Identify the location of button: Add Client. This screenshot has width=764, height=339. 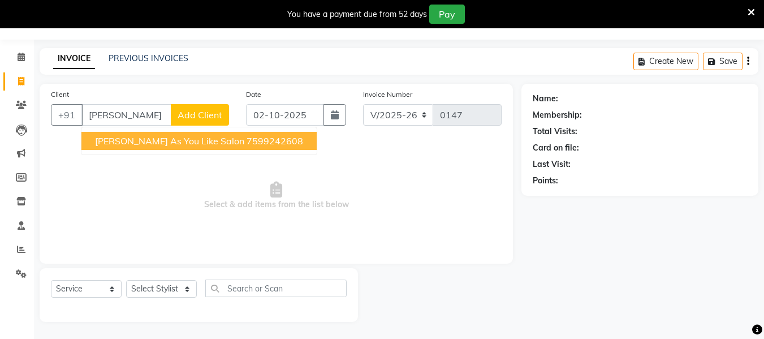
(200, 115).